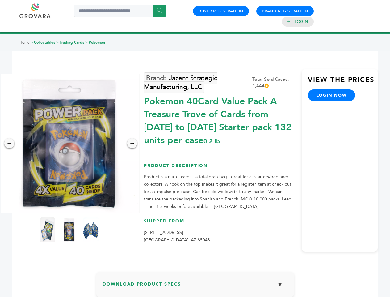  Describe the element at coordinates (332, 95) in the screenshot. I see `a: login now` at that location.